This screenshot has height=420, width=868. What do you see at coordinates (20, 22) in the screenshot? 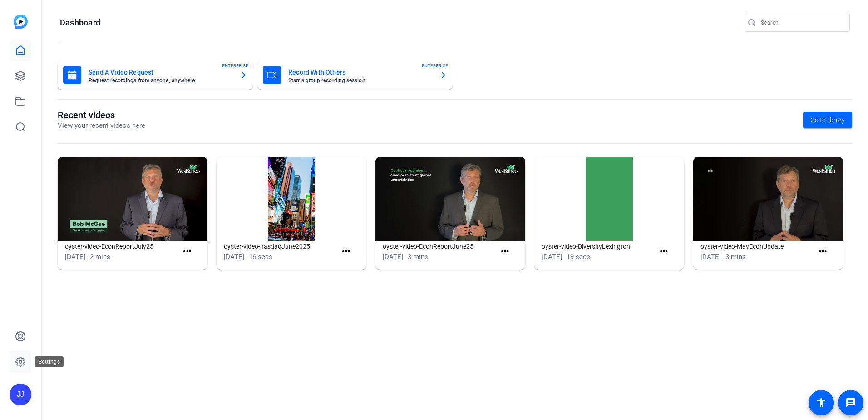
I see `img: blue-gradient.svg` at bounding box center [20, 22].